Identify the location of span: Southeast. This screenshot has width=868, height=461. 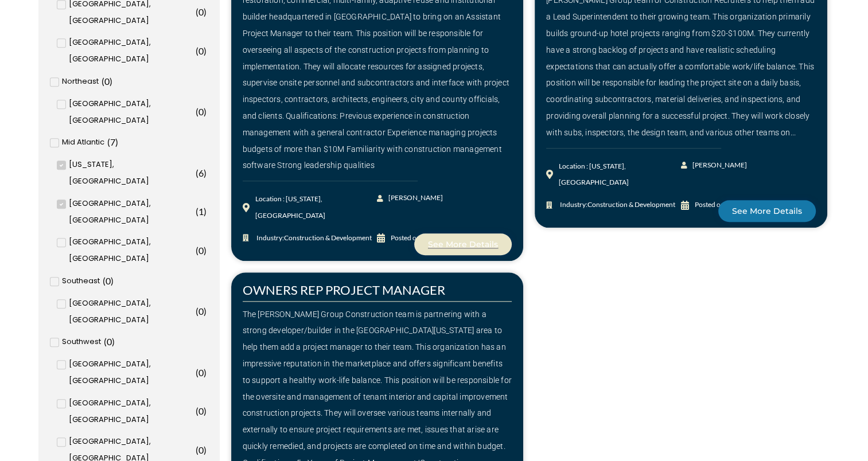
(81, 281).